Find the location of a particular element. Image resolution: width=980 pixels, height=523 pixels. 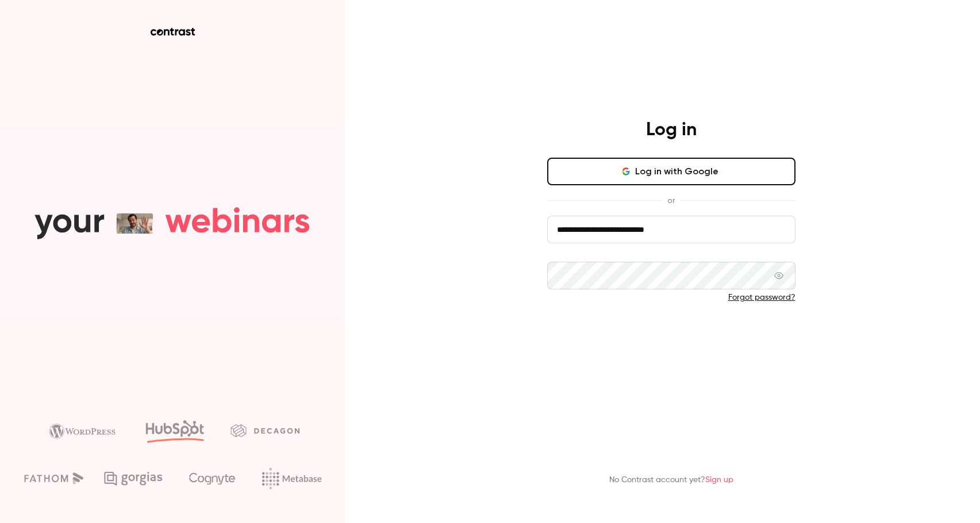

p: No Contrast account yet? is located at coordinates (671, 480).